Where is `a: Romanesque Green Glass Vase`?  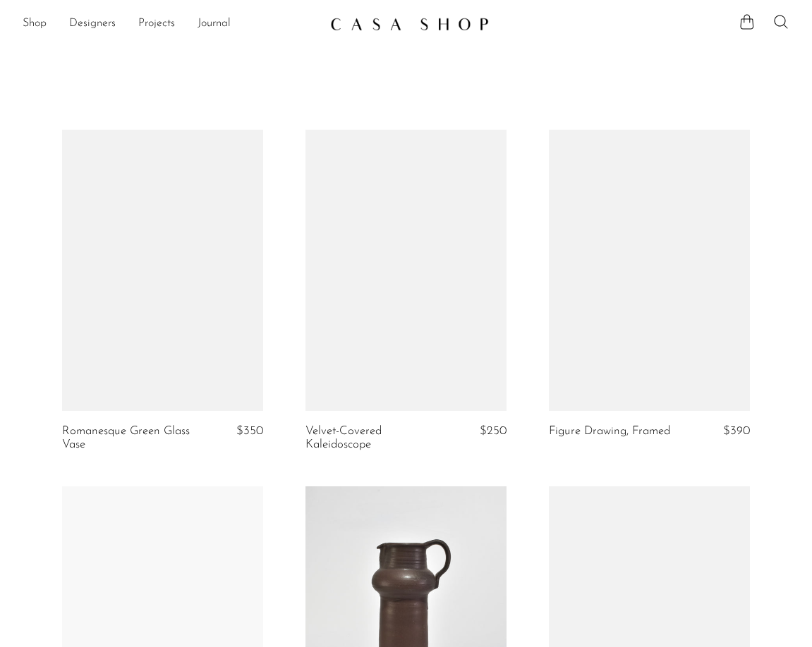
a: Romanesque Green Glass Vase is located at coordinates (129, 438).